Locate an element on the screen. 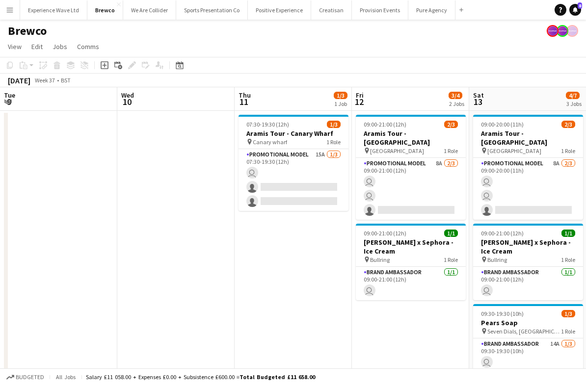 This screenshot has height=385, width=586. span: 07:30-19:30 (12h) is located at coordinates (267, 124).